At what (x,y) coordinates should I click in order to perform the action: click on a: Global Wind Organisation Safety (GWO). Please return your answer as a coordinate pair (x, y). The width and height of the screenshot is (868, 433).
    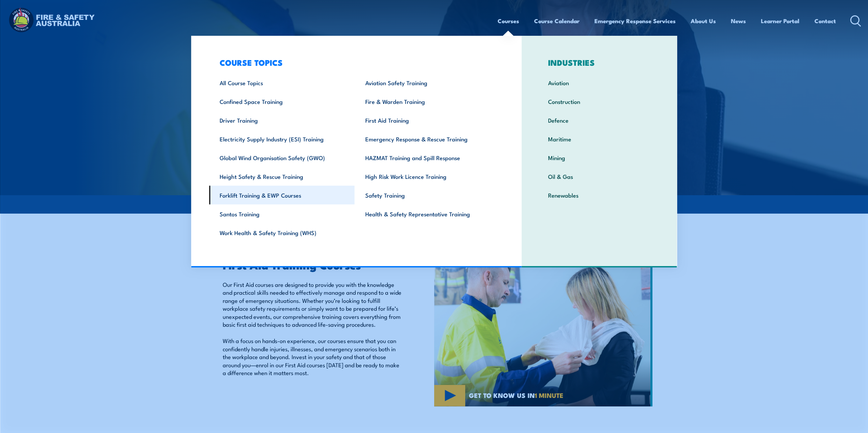
    Looking at the image, I should click on (281, 158).